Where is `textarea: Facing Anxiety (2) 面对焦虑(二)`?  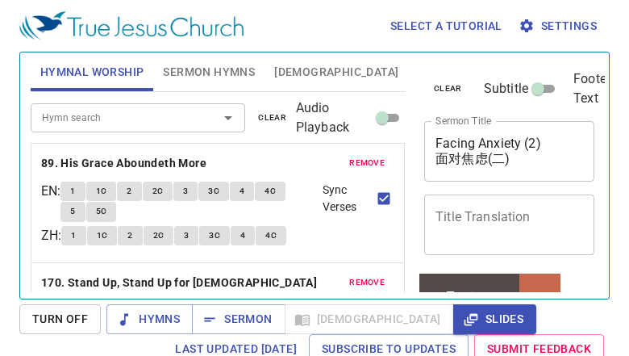
textarea: Facing Anxiety (2) 面对焦虑(二) is located at coordinates (509, 151).